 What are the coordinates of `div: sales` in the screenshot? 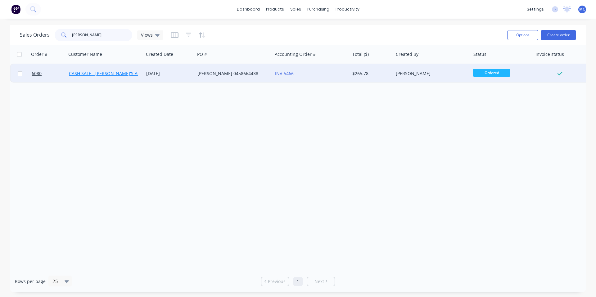 It's located at (295, 9).